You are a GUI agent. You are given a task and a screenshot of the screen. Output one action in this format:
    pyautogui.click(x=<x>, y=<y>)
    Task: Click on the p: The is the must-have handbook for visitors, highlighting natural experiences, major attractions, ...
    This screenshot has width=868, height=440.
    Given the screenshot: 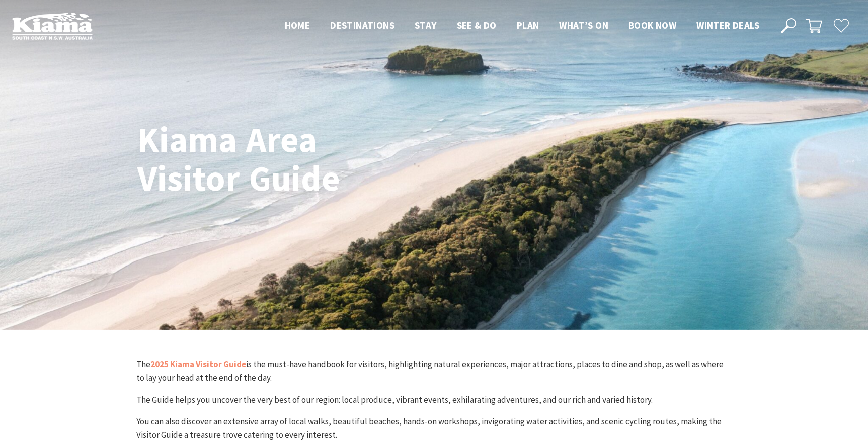 What is the action you would take?
    pyautogui.click(x=434, y=371)
    